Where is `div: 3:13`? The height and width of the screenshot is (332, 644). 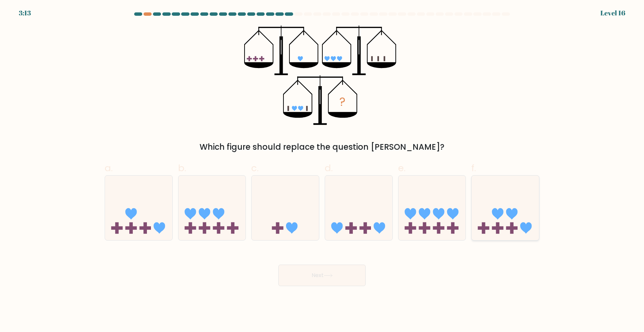 div: 3:13 is located at coordinates (25, 13).